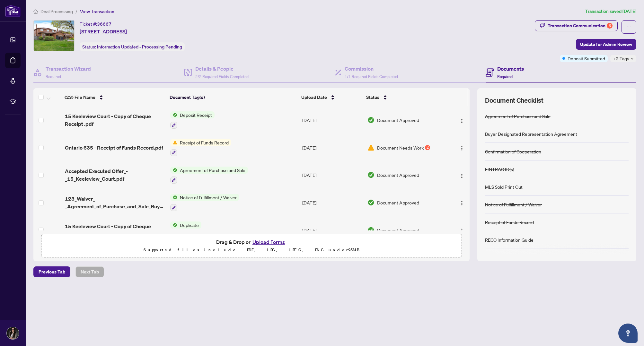 The image size is (644, 346). I want to click on span: 1/1 Required Fields Completed, so click(371, 76).